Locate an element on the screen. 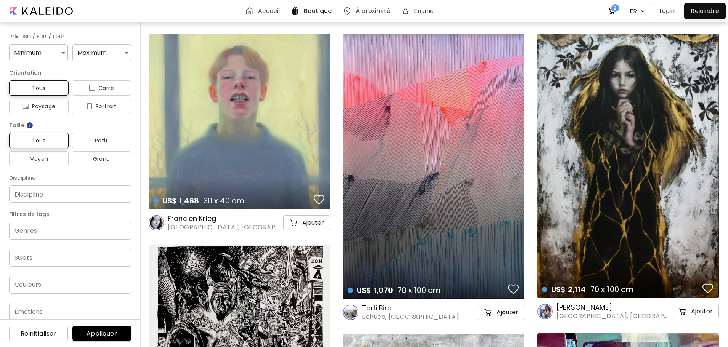  div: Maximum is located at coordinates (102, 53).